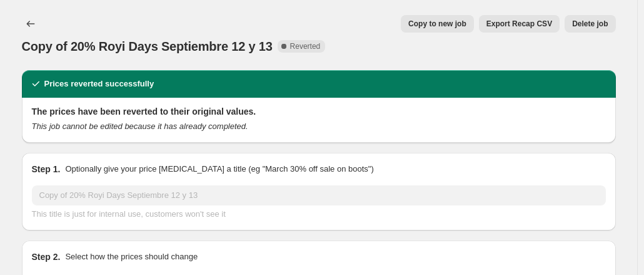 The height and width of the screenshot is (275, 644). Describe the element at coordinates (305, 47) in the screenshot. I see `span: Reverted` at that location.